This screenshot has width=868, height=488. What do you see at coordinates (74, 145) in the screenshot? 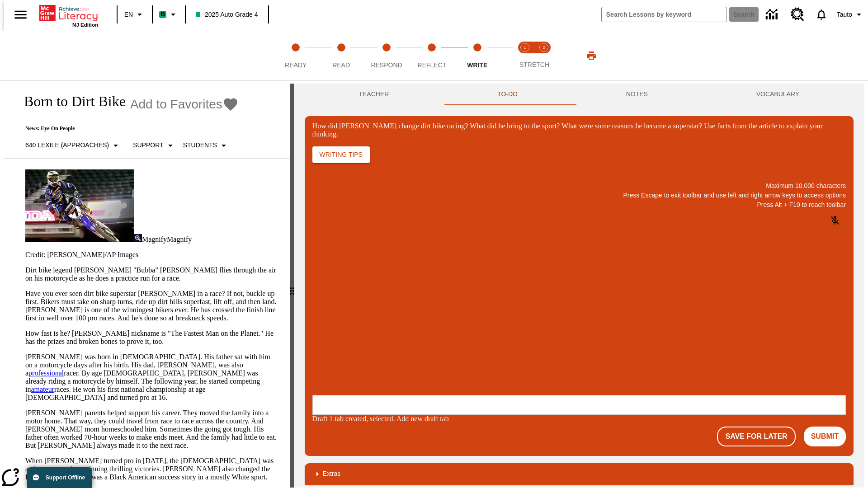
I see `button: Select Lexile, 640 Lexile (Approaches)` at bounding box center [74, 145].